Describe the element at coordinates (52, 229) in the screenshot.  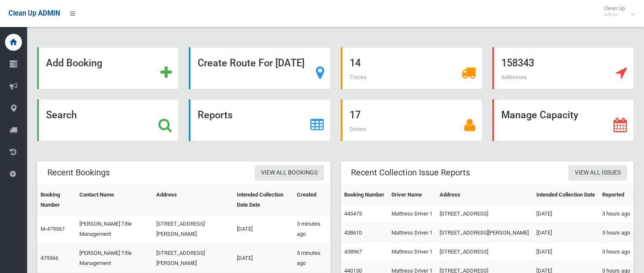
I see `a: M-479367` at that location.